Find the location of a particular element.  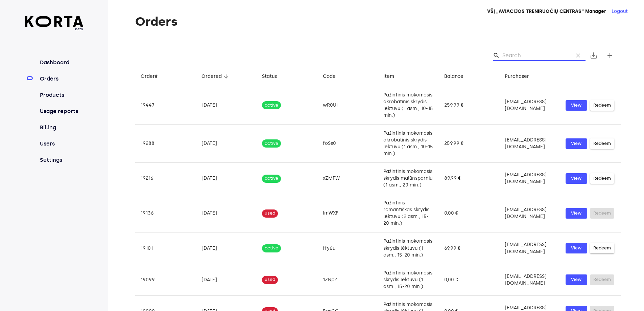

div: Order# is located at coordinates (149, 77).